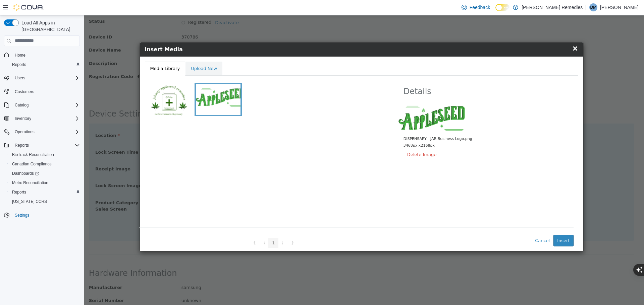 The width and height of the screenshot is (644, 305). What do you see at coordinates (476, 7) in the screenshot?
I see `a: Feedback` at bounding box center [476, 7].